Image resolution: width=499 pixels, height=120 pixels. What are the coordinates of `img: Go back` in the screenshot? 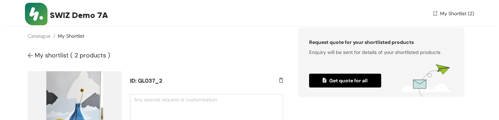 It's located at (31, 56).